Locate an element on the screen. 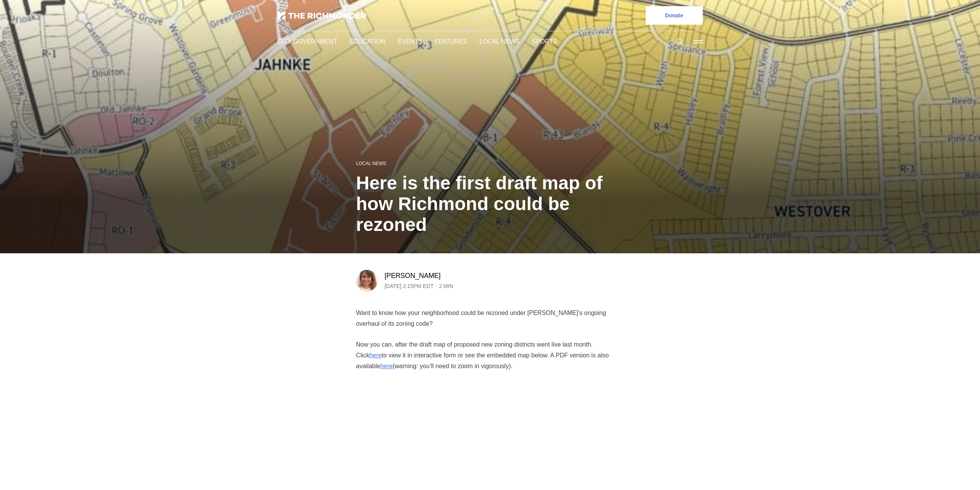 The width and height of the screenshot is (980, 490). img: Sarah Vogelsong is located at coordinates (367, 281).